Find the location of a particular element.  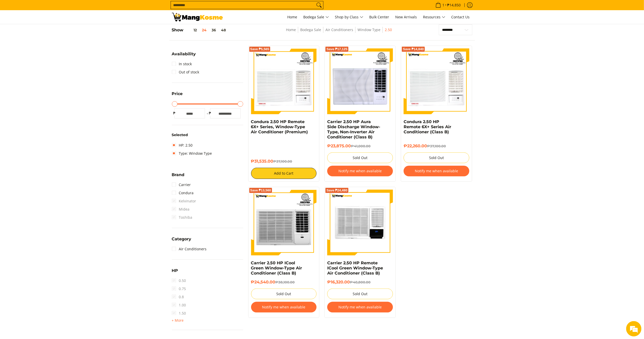

span: Midea is located at coordinates (181, 209).